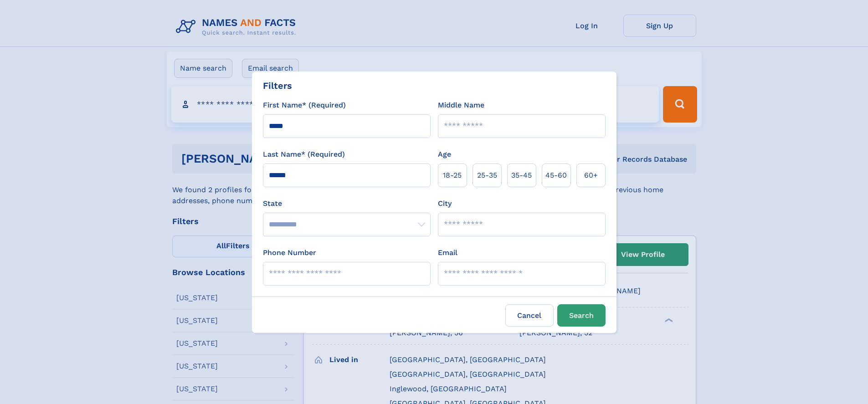 This screenshot has height=404, width=868. I want to click on span: 25‑35, so click(488, 176).